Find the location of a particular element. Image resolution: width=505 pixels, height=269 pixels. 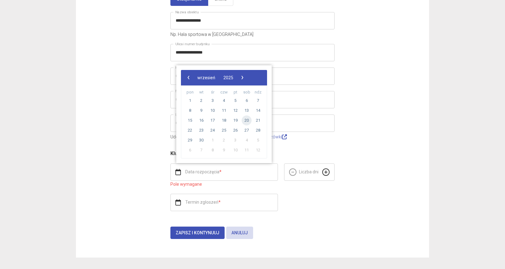

span: 13 is located at coordinates (247, 111).